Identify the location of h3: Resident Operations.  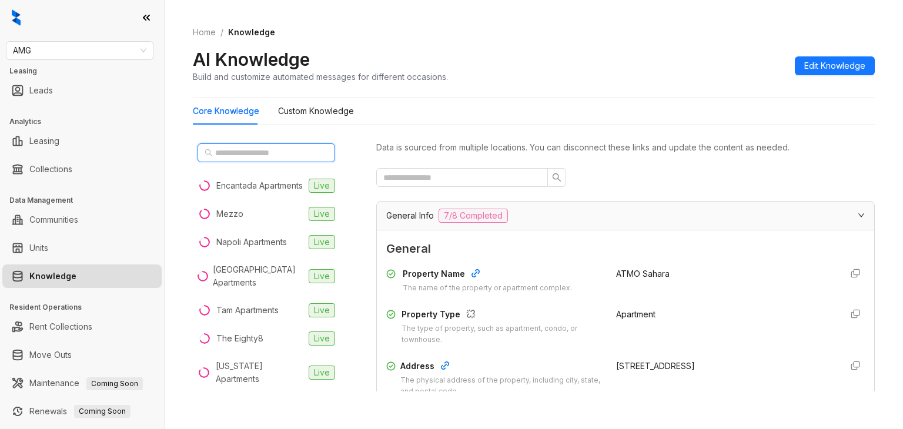
(86, 308).